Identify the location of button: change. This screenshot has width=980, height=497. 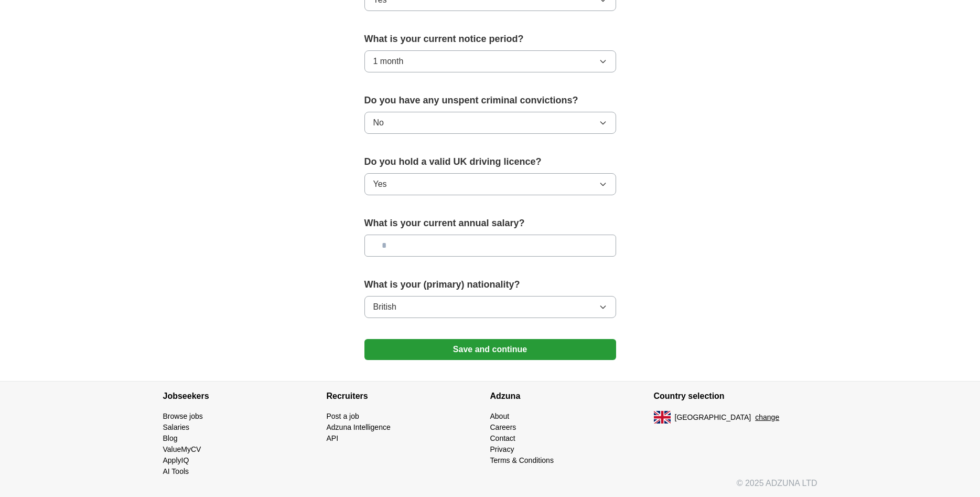
(767, 417).